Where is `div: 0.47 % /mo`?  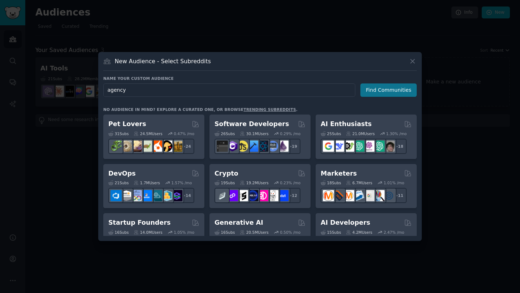
div: 0.47 % /mo is located at coordinates (184, 134).